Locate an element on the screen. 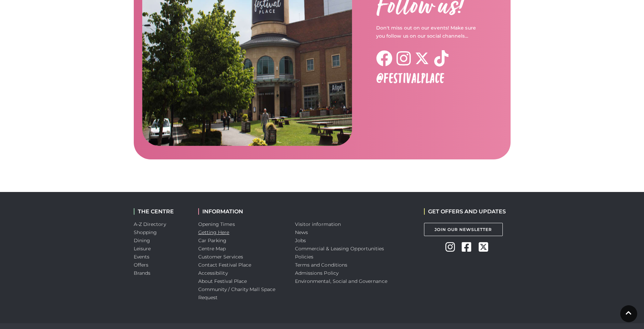 The width and height of the screenshot is (644, 329). a: Commercial & Leasing Opportunities is located at coordinates (340, 249).